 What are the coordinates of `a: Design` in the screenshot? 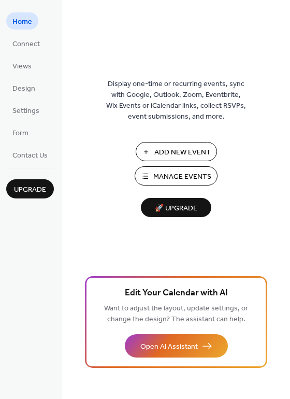 It's located at (24, 88).